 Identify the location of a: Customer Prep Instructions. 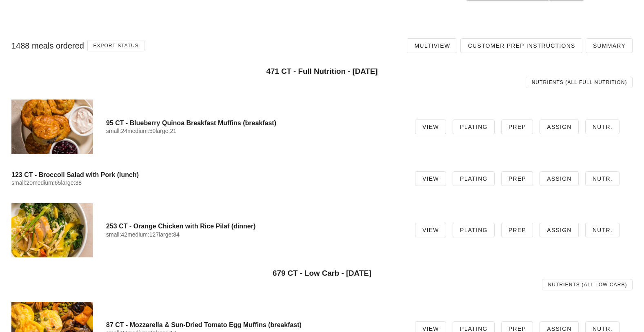
(521, 46).